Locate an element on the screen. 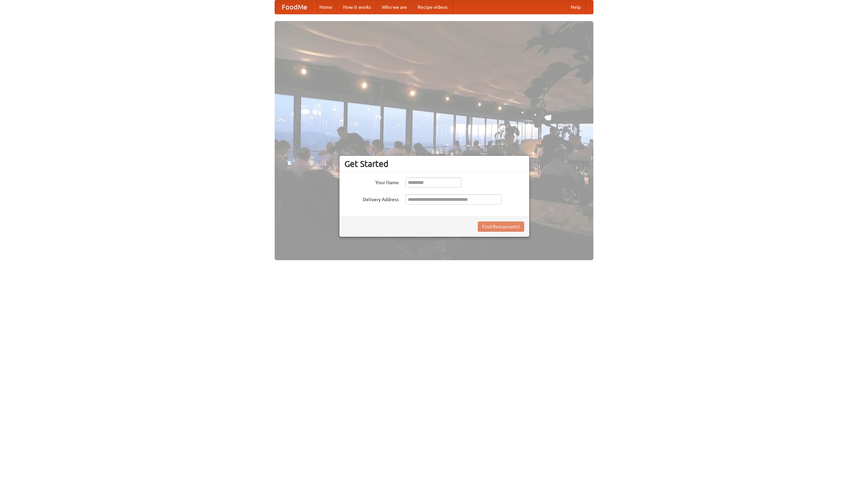 The width and height of the screenshot is (868, 480). label: Your Name is located at coordinates (371, 181).